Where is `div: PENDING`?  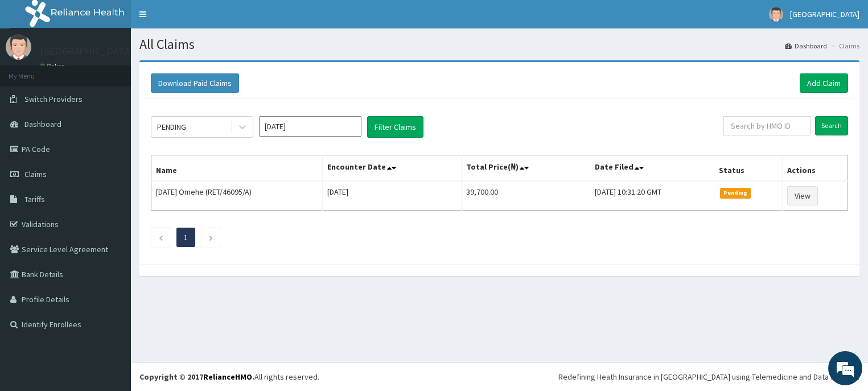
div: PENDING is located at coordinates (171, 127).